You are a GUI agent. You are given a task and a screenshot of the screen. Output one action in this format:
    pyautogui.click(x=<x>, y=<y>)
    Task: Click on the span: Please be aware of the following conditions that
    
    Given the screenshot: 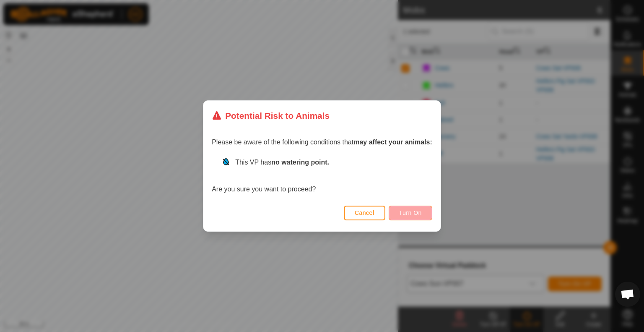 What is the action you would take?
    pyautogui.click(x=322, y=142)
    